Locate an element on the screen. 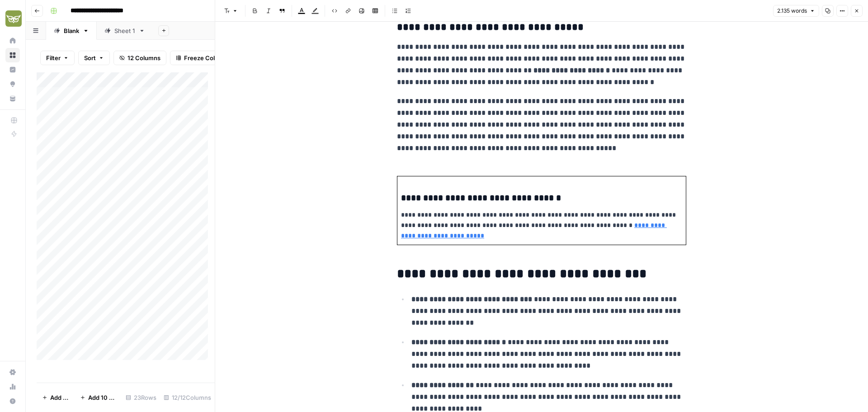  div: 23 Rows is located at coordinates (141, 397).